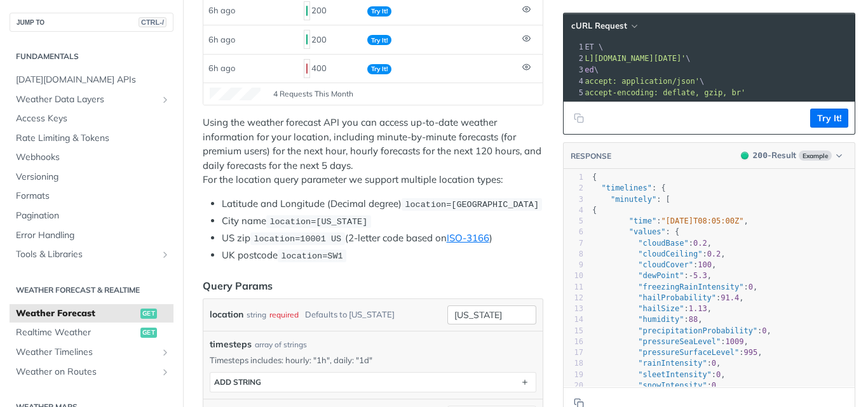  Describe the element at coordinates (791, 156) in the screenshot. I see `button: 200200-ResultExample` at that location.